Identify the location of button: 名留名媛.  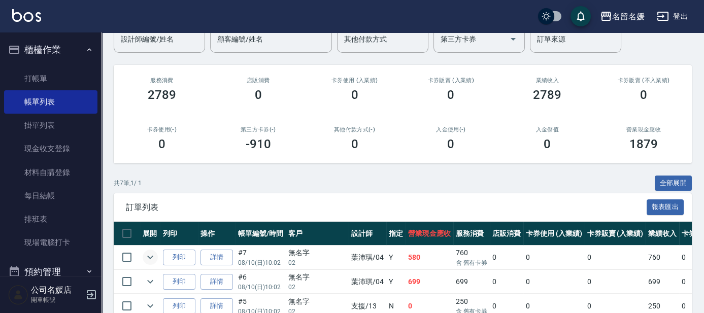
(622, 16).